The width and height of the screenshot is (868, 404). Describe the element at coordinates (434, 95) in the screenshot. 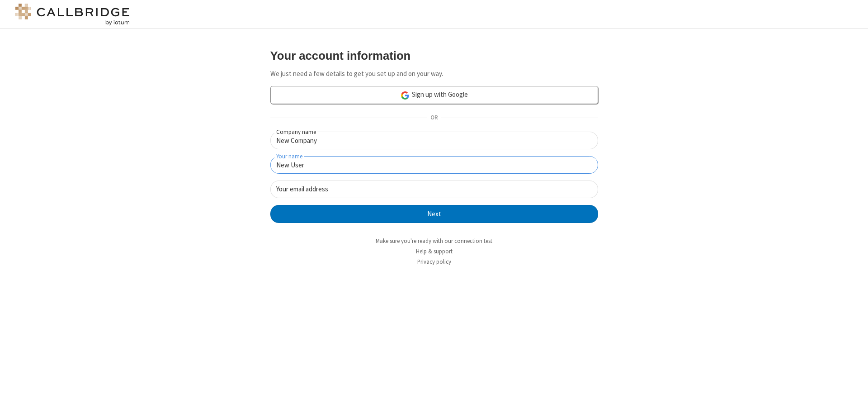

I see `a: Sign up with Google` at that location.